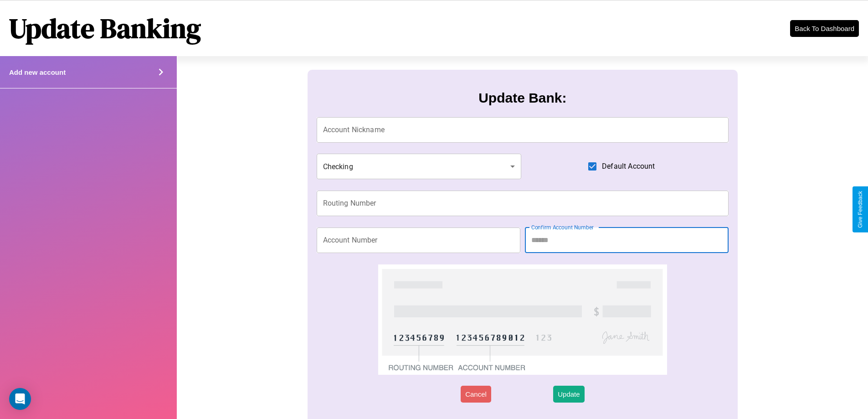  I want to click on h4: Add new account, so click(37, 72).